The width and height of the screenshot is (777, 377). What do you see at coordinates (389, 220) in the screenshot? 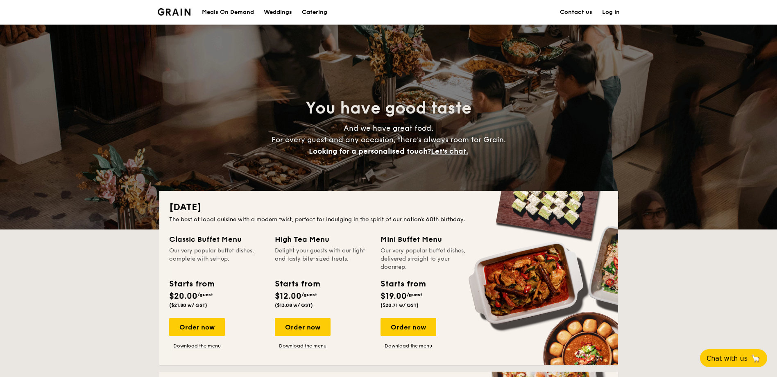
I see `div: The best of local cuisine with a modern twist, perfect for indulging in the spirit of our nation’...` at bounding box center [389, 220].